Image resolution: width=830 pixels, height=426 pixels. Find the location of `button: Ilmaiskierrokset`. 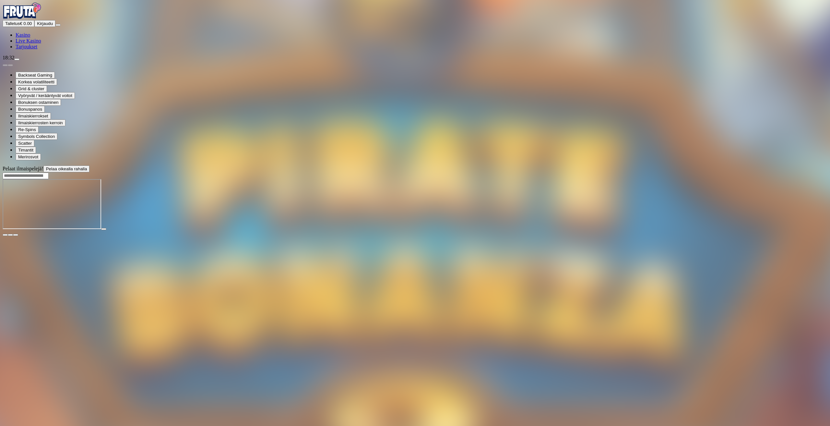

button: Ilmaiskierrokset is located at coordinates (33, 116).